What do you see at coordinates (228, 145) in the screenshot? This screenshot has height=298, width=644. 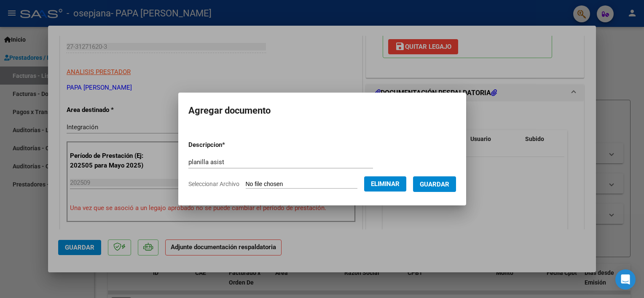 I see `p: Descripcion` at bounding box center [228, 145].